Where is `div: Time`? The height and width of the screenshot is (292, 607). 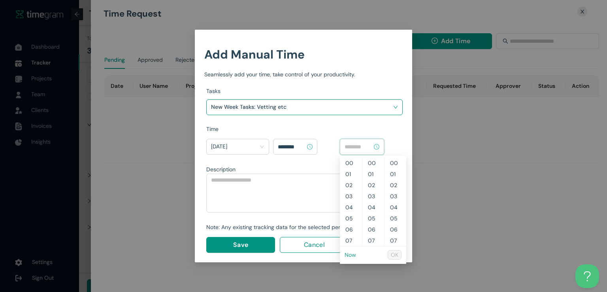
div: Time is located at coordinates (304, 129).